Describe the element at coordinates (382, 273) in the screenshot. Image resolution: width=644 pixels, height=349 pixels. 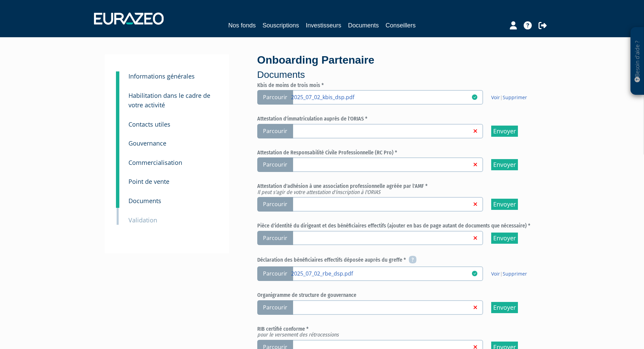
I see `a: 2025_07_02_rbe_dsp.pdf` at that location.